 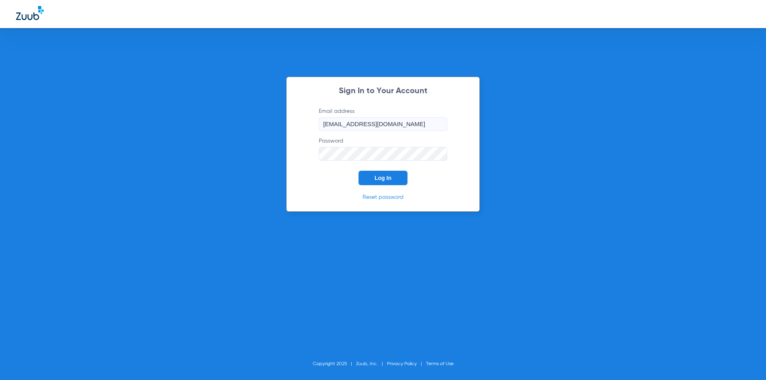 I want to click on a: Reset password, so click(x=383, y=197).